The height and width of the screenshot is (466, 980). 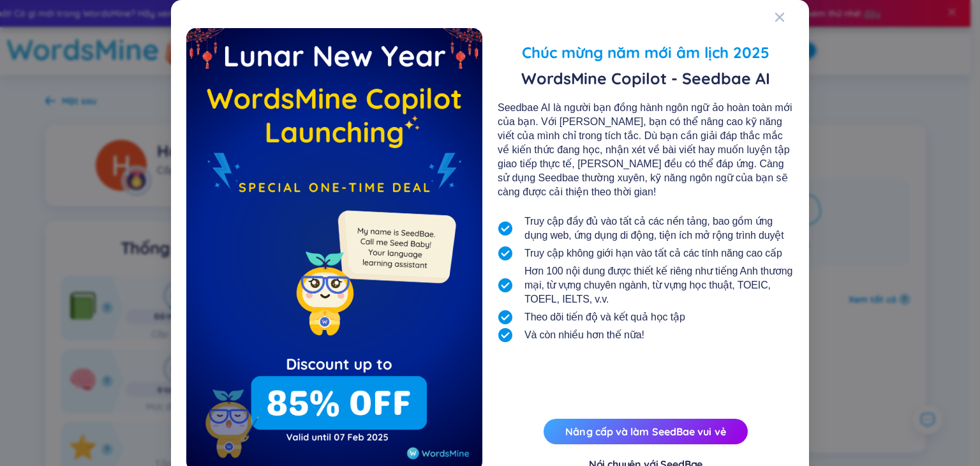 What do you see at coordinates (646, 432) in the screenshot?
I see `button: Nâng cấp và làm SeedBae vui vẻ` at bounding box center [646, 432].